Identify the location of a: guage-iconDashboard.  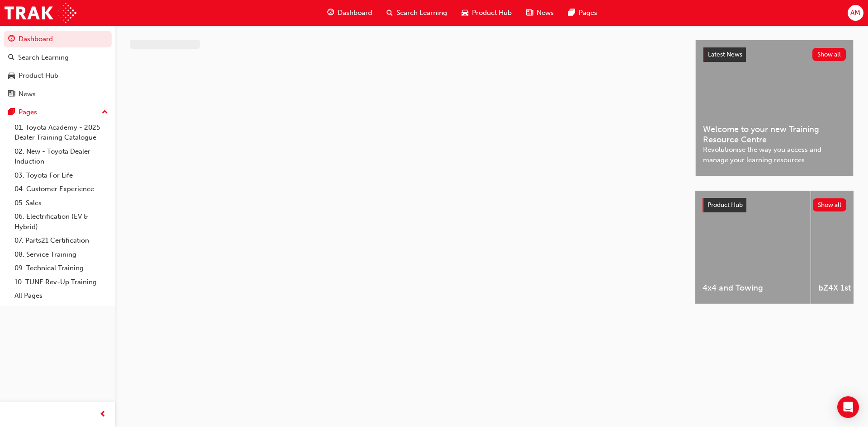
(349, 13).